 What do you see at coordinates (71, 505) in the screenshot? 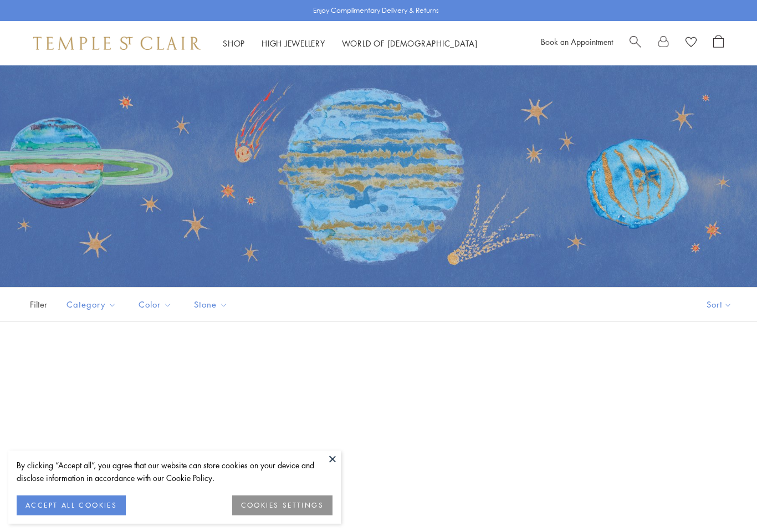
I see `button: ACCEPT ALL COOKIES` at bounding box center [71, 505].